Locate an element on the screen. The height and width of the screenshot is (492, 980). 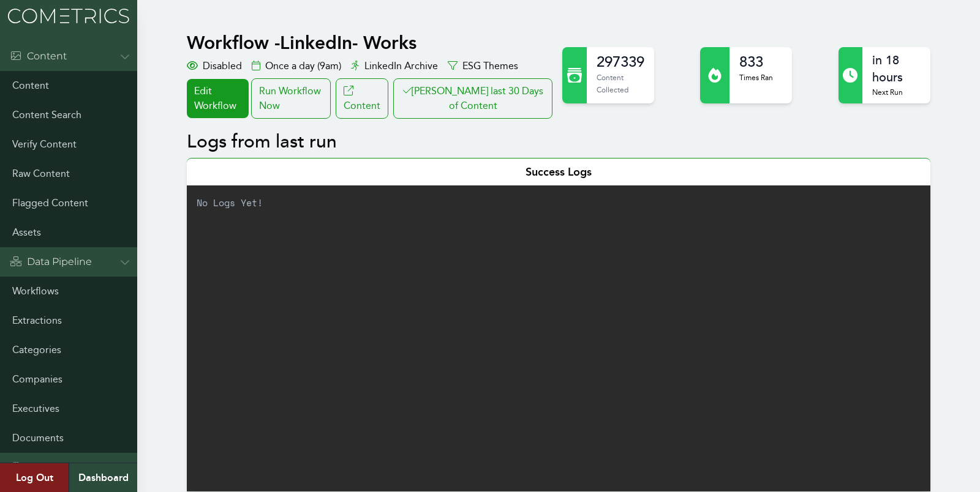
div: LinkedIn Archive is located at coordinates (394, 66).